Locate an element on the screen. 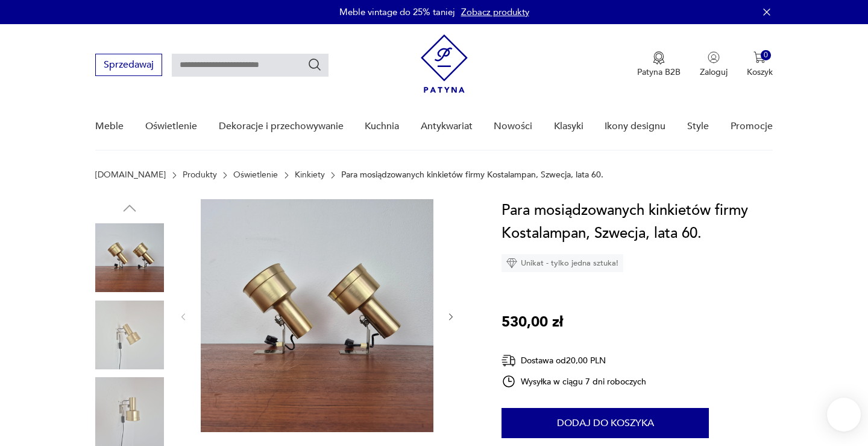 This screenshot has width=868, height=446. h1: Para mosiądzowanych kinkietów firmy Kostalampan, Szwecja, lata 60. is located at coordinates (636, 222).